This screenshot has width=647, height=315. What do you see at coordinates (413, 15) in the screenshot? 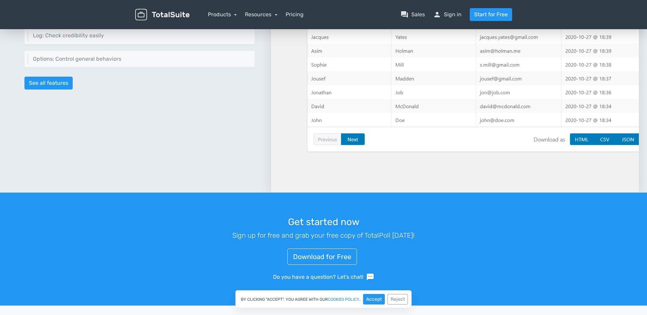
I see `a: question_answerSales` at bounding box center [413, 15].